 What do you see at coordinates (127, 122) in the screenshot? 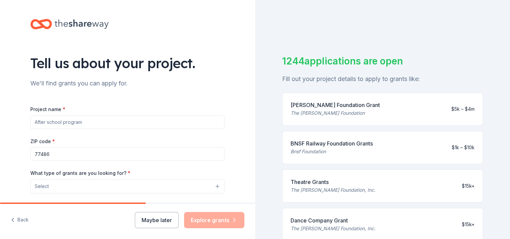
I see `input: After school program` at bounding box center [127, 122].